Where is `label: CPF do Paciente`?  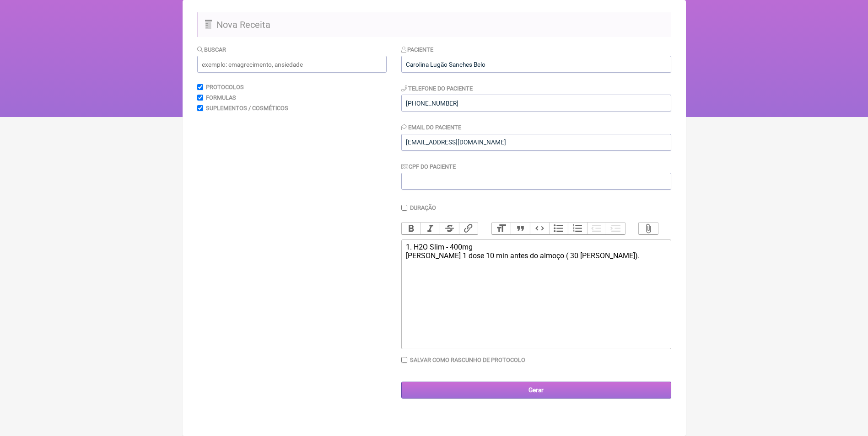
label: CPF do Paciente is located at coordinates (428, 167).